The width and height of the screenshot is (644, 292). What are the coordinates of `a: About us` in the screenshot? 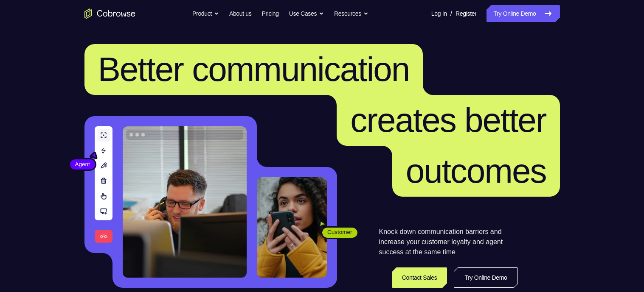 It's located at (240, 14).